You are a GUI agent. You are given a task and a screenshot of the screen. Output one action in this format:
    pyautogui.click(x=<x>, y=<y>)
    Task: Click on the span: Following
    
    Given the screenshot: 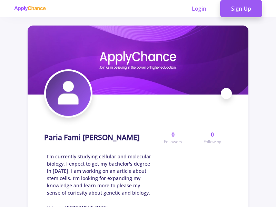 What is the action you would take?
    pyautogui.click(x=213, y=142)
    